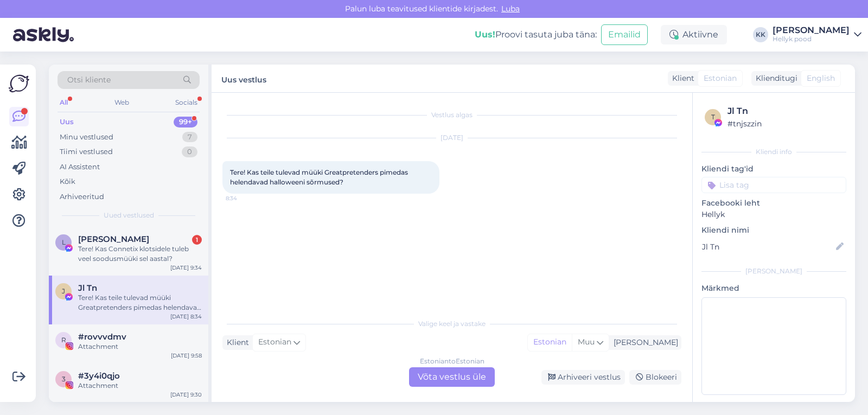 The width and height of the screenshot is (868, 415). Describe the element at coordinates (535, 35) in the screenshot. I see `div: Proovi tasuta juba täna:` at that location.